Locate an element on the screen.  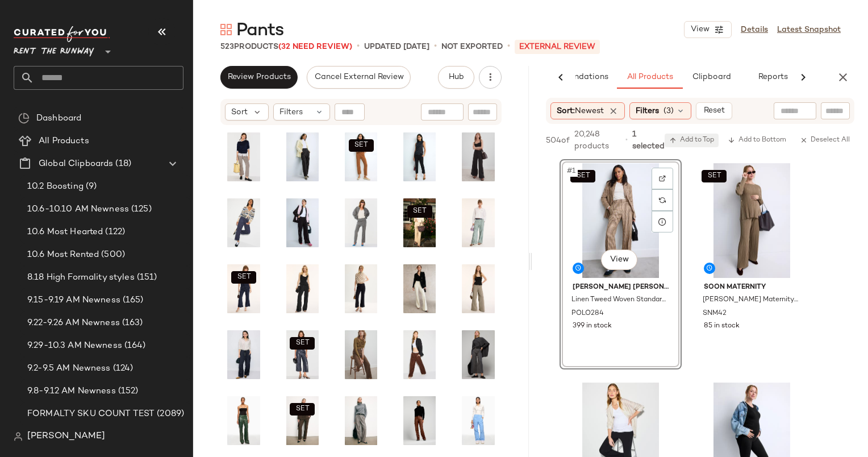
span: (165) is located at coordinates (132, 300).